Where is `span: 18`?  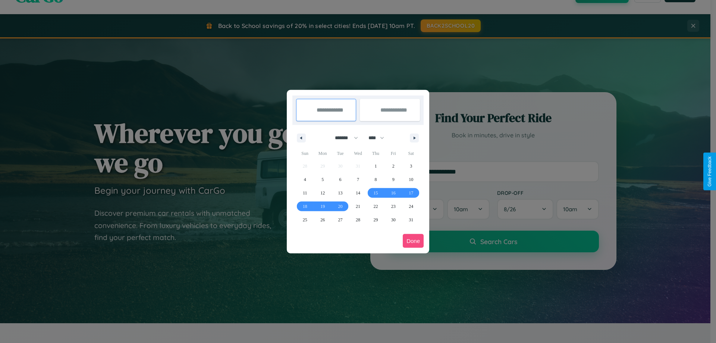 span: 18 is located at coordinates (305, 206).